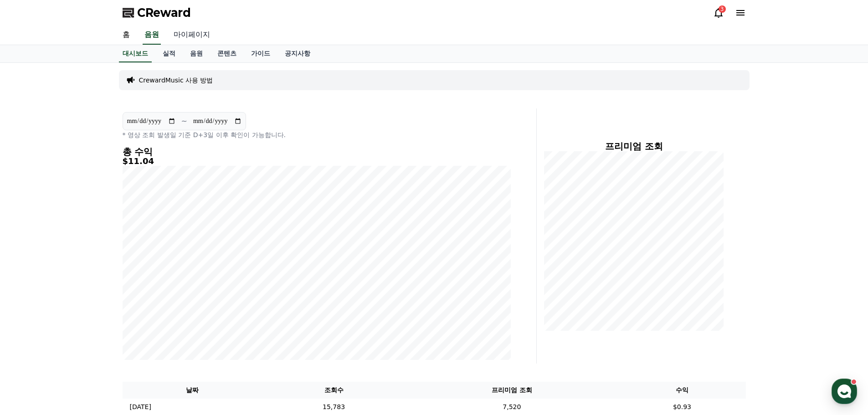 Image resolution: width=868 pixels, height=415 pixels. Describe the element at coordinates (32, 306) in the screenshot. I see `span: 홈` at that location.